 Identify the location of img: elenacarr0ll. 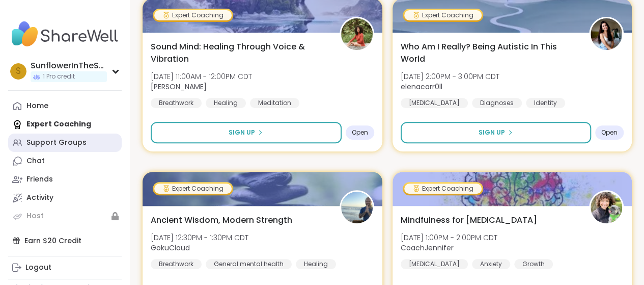
(607, 34).